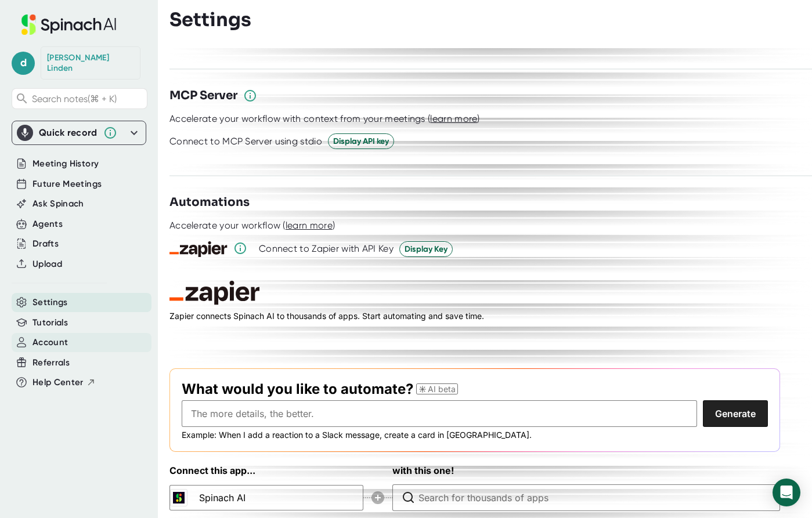 Image resolution: width=812 pixels, height=518 pixels. I want to click on button: Meeting History, so click(66, 164).